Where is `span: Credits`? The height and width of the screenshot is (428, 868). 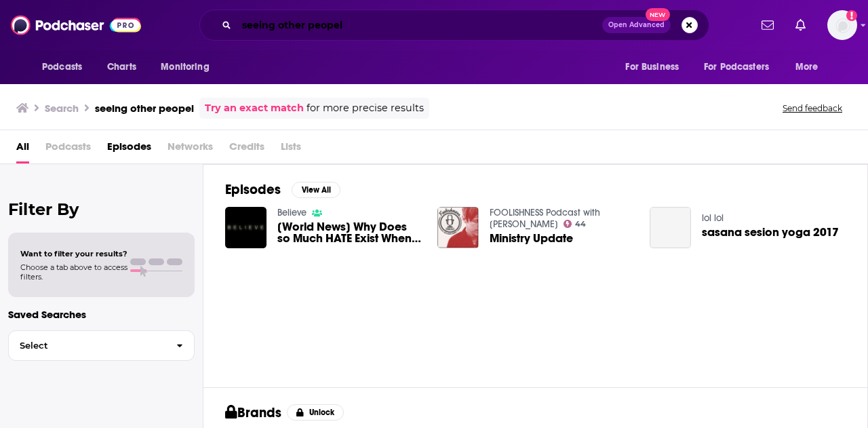 span: Credits is located at coordinates (247, 149).